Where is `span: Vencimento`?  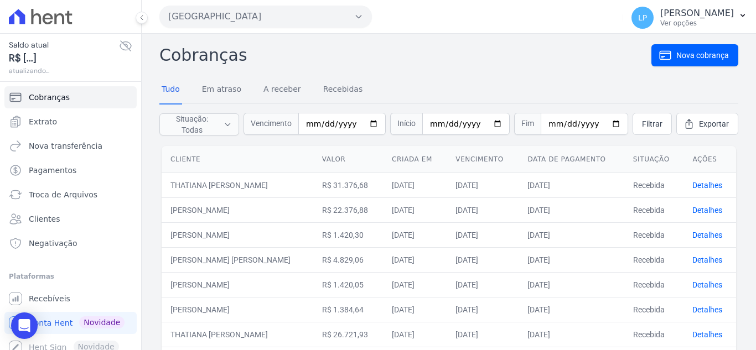
span: Vencimento is located at coordinates (271, 124).